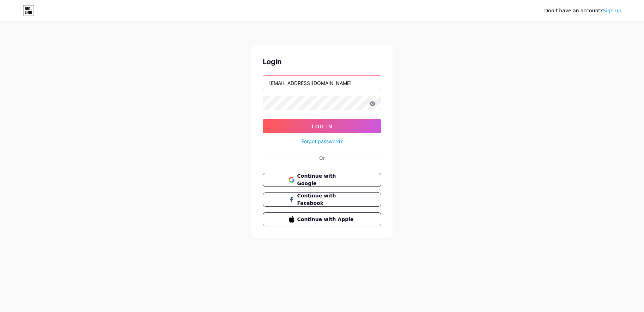 The width and height of the screenshot is (644, 312). What do you see at coordinates (322, 126) in the screenshot?
I see `span: Log In` at bounding box center [322, 126].